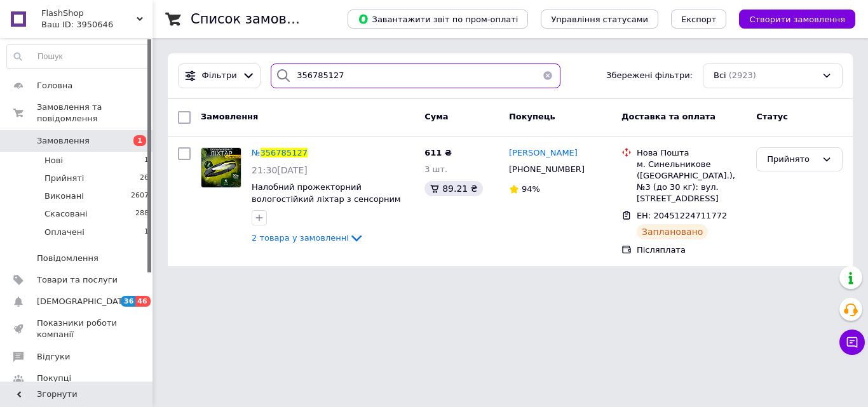 The height and width of the screenshot is (407, 868). Describe the element at coordinates (300, 237) in the screenshot. I see `span: 2 товара у замовленні` at that location.